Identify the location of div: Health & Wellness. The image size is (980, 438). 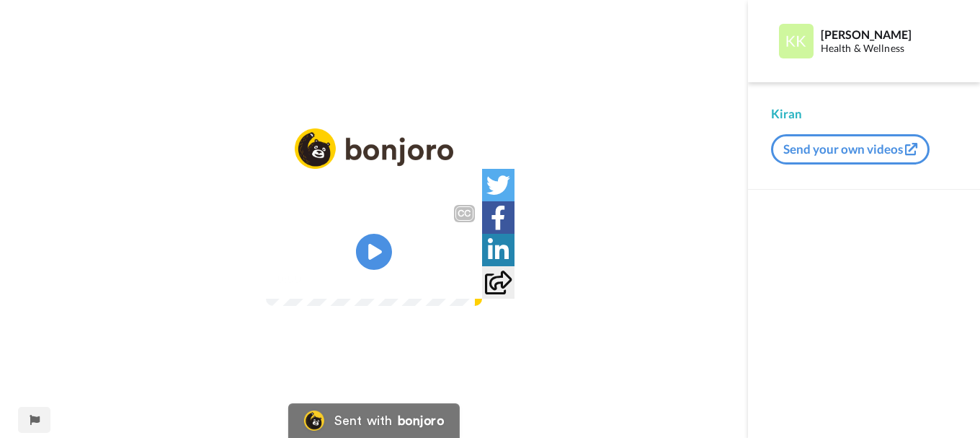
(888, 49).